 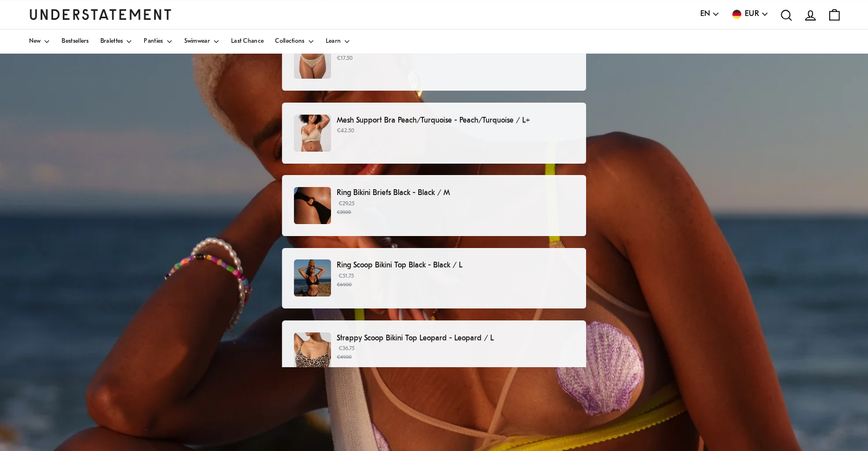 What do you see at coordinates (247, 42) in the screenshot?
I see `a: Last Chance` at bounding box center [247, 42].